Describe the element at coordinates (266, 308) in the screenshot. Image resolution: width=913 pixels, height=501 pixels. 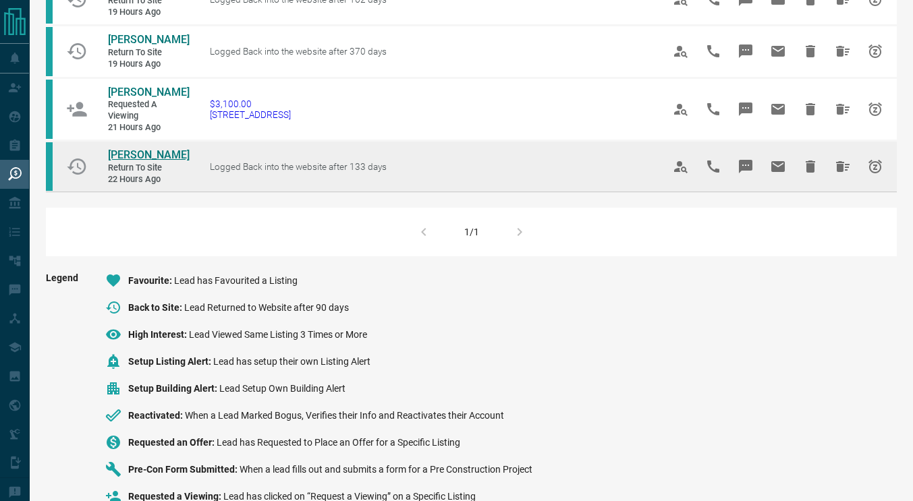
I see `span: Lead Returned to Website after 90 days` at that location.